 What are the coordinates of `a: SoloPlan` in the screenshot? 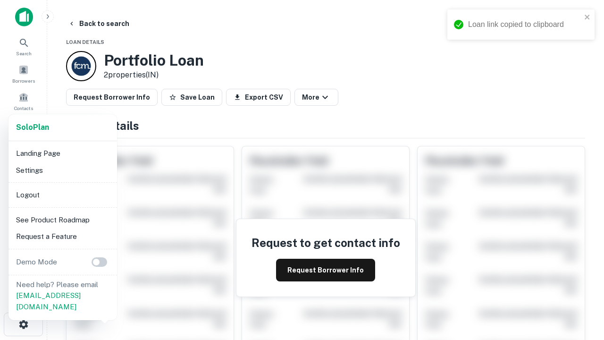 It's located at (33, 127).